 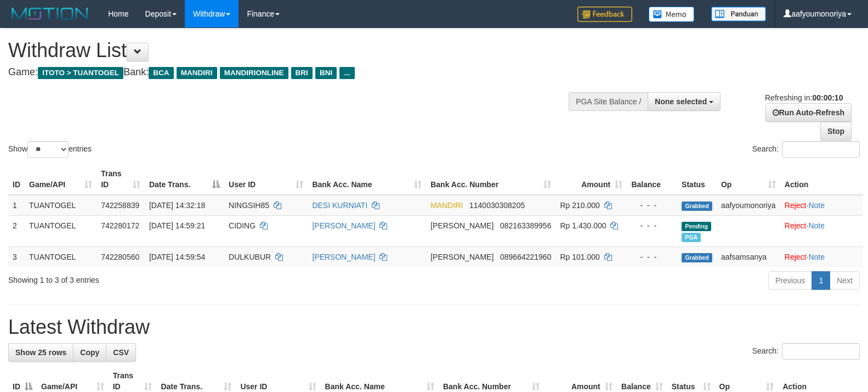 I want to click on a: Next, so click(x=845, y=280).